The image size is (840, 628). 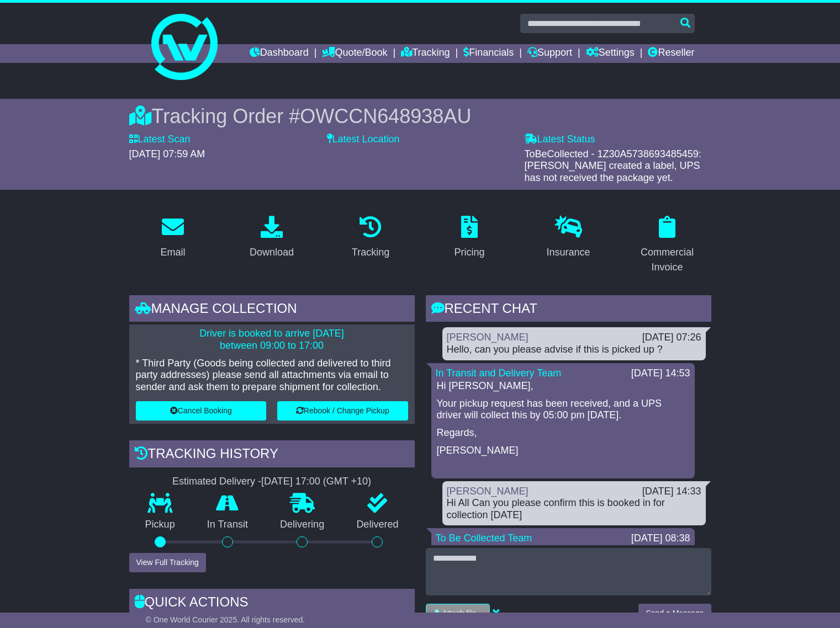 What do you see at coordinates (371, 253) in the screenshot?
I see `div: Tracking` at bounding box center [371, 253].